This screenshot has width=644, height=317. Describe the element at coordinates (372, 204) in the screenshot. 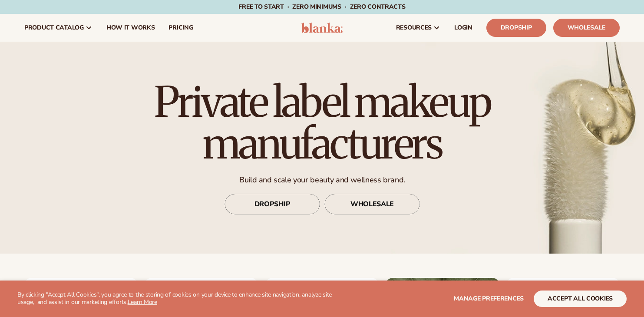

I see `a: WHOLESALE` at that location.